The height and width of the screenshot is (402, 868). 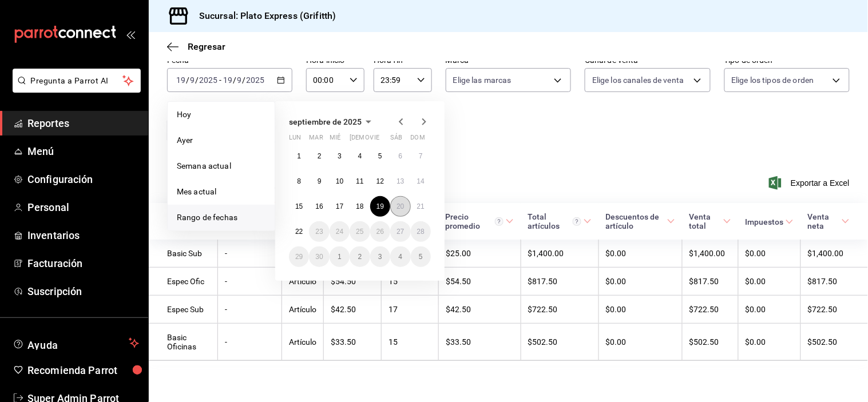 What do you see at coordinates (299, 257) in the screenshot?
I see `abbr: 29 de septiembre de 2025` at bounding box center [299, 257].